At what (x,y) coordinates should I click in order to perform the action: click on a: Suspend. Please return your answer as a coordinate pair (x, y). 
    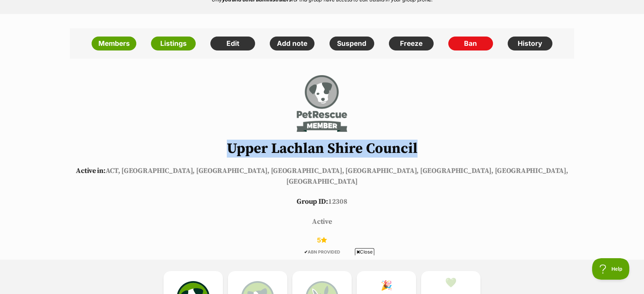
    Looking at the image, I should click on (352, 44).